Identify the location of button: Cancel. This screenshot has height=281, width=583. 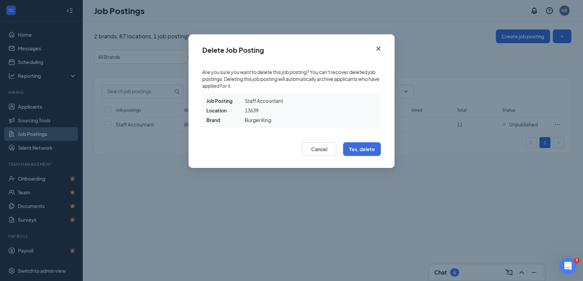
(319, 149).